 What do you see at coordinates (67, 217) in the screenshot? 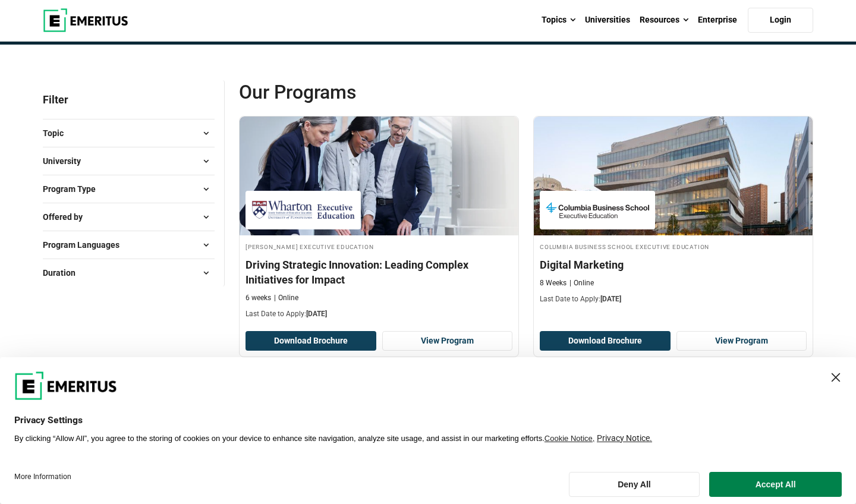
I see `span: Offered by` at bounding box center [67, 217].